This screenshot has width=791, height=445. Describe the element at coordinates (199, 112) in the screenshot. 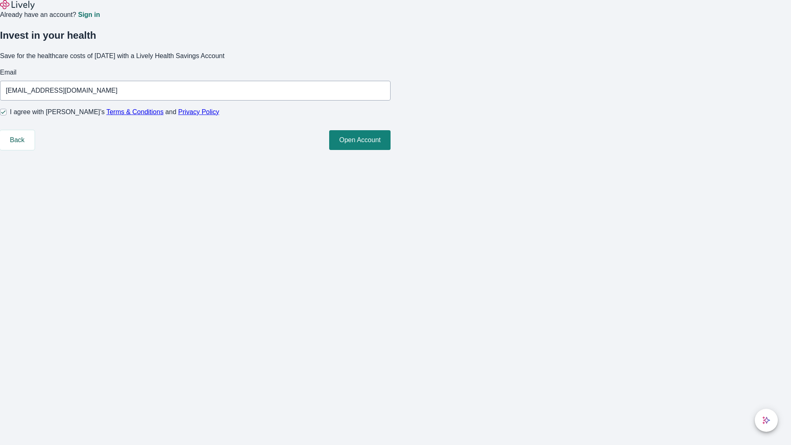

I see `a: Privacy Policy` at that location.